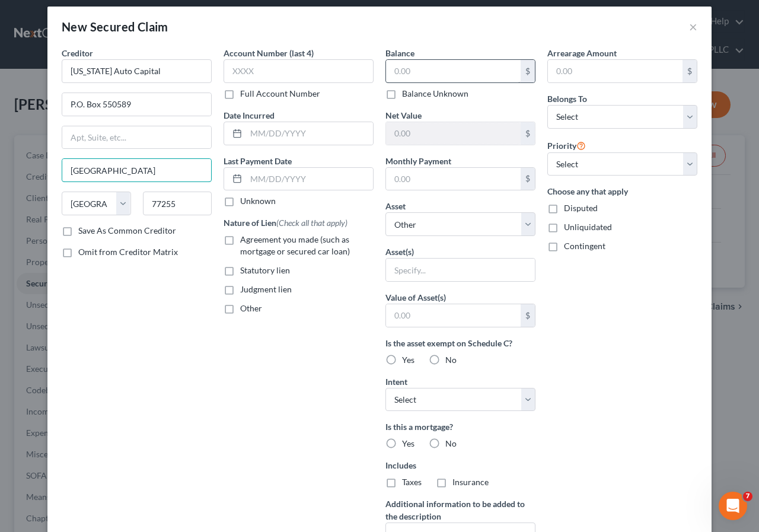 This screenshot has width=759, height=532. Describe the element at coordinates (285, 223) in the screenshot. I see `label: Nature of Lien` at that location.